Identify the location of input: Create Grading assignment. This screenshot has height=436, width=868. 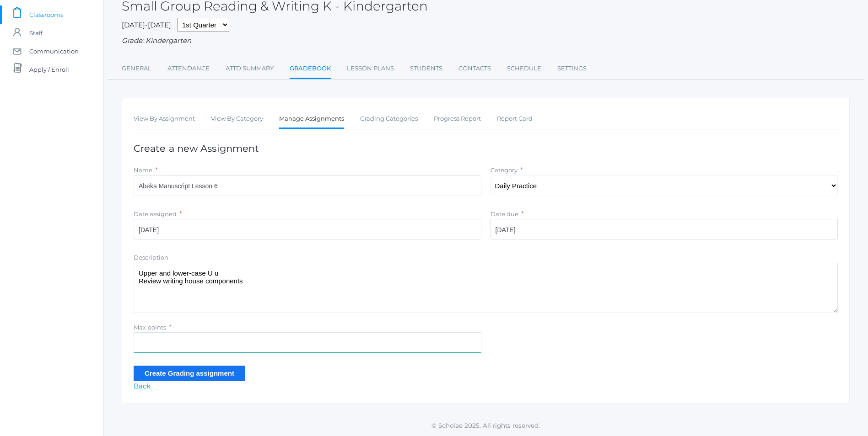
(189, 373).